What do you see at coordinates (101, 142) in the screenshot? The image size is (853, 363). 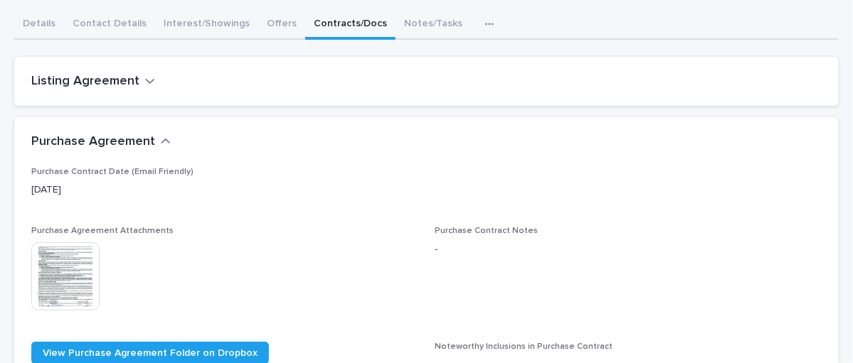 I see `button: Purchase Agreement` at bounding box center [101, 142].